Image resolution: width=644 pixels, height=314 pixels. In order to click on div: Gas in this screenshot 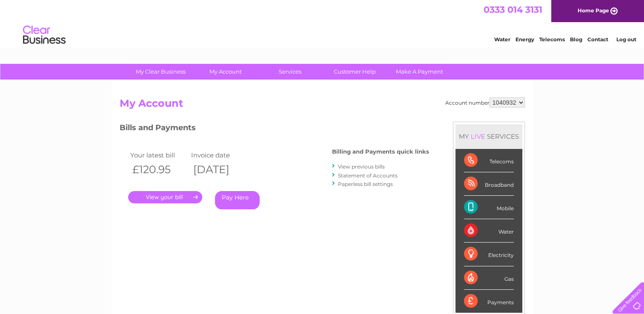, I will do `click(489, 278)`.